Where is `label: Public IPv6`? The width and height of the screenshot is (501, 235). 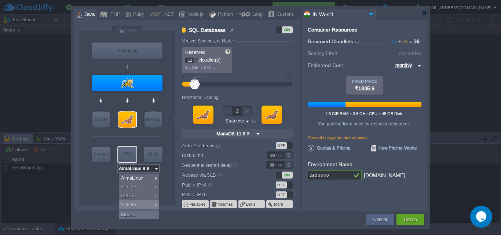
label: Public IPv6 is located at coordinates (219, 194).